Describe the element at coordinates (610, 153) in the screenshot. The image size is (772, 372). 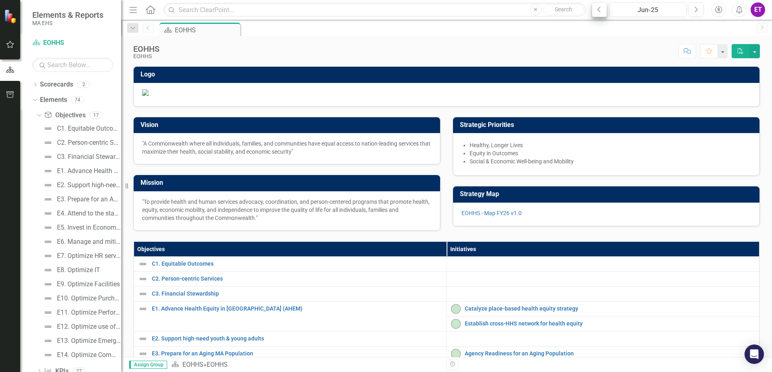
I see `li: Equity in Outcomes` at that location.